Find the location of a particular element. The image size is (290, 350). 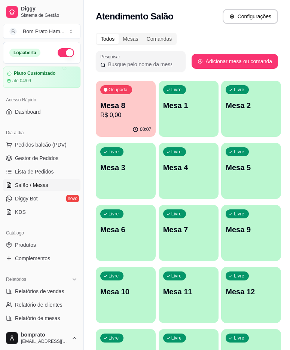

p: Mesa 3 is located at coordinates (126, 168).